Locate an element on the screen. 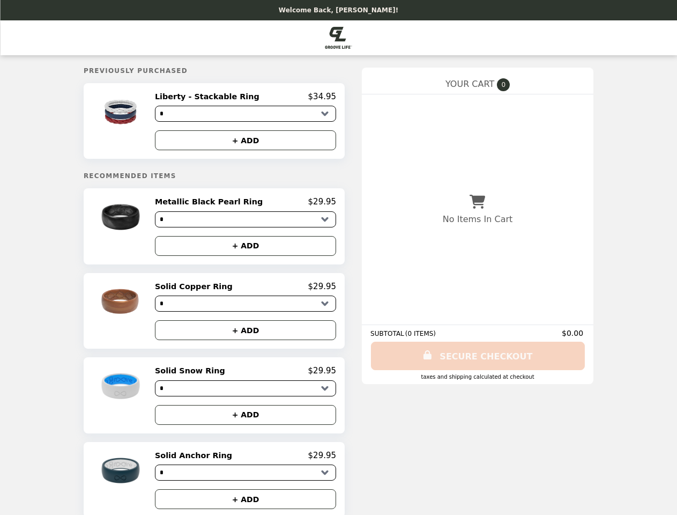 The width and height of the screenshot is (677, 515). h2: Liberty - Stackable Ring is located at coordinates (209, 96).